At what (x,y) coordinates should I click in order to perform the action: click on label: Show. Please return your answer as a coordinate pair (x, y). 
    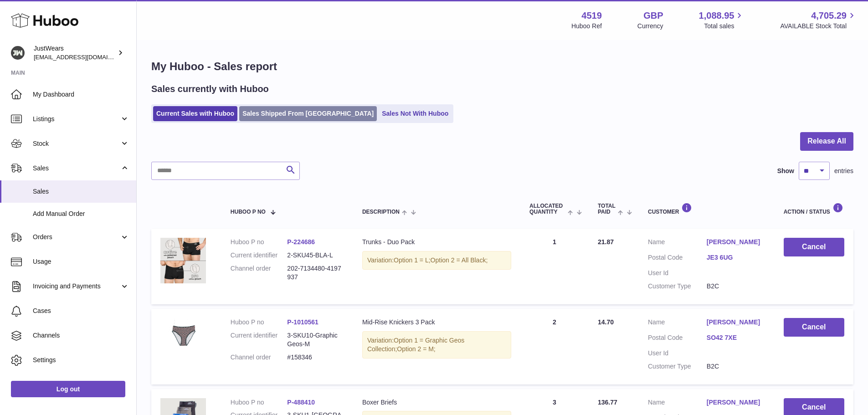
    Looking at the image, I should click on (786, 171).